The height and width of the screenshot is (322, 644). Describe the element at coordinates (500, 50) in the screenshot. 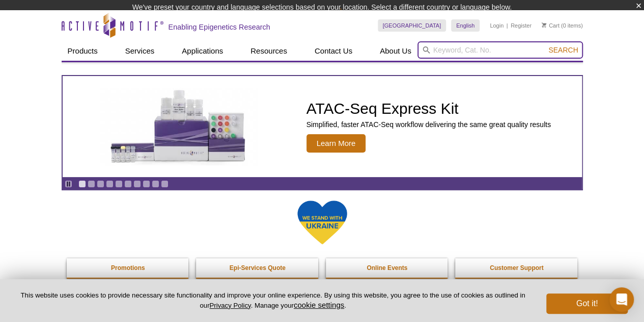

I see `input: Keyword, Cat. No.` at that location.